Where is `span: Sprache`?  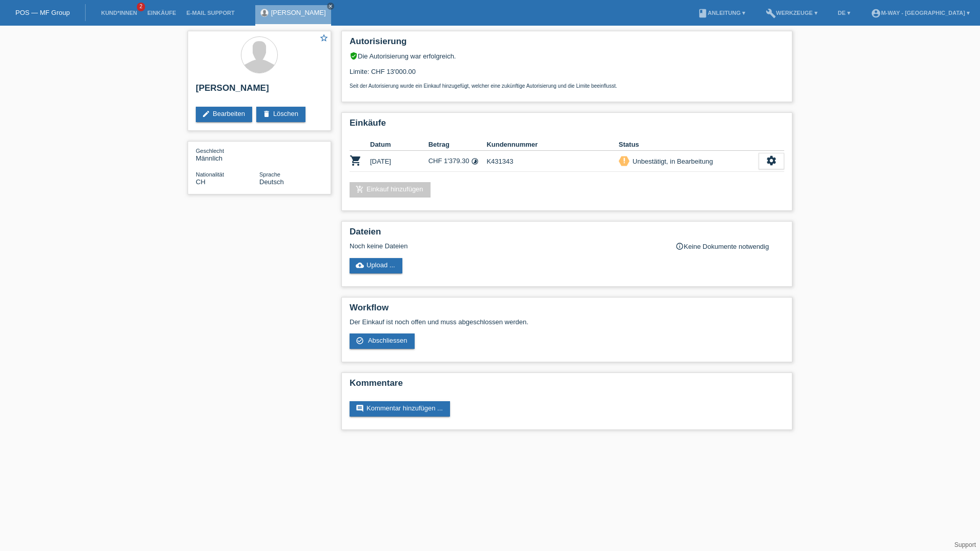
span: Sprache is located at coordinates (269, 174).